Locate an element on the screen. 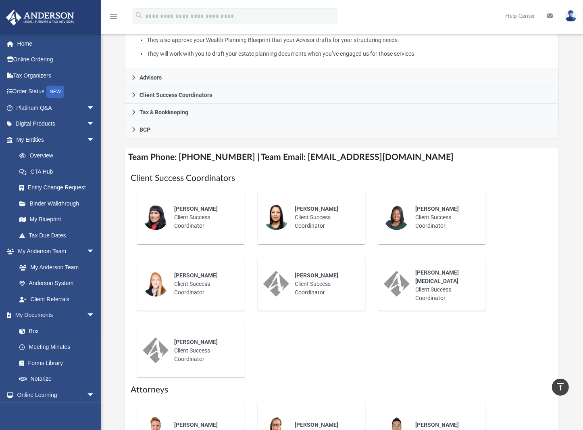  a: My Blueprint is located at coordinates (57, 219).